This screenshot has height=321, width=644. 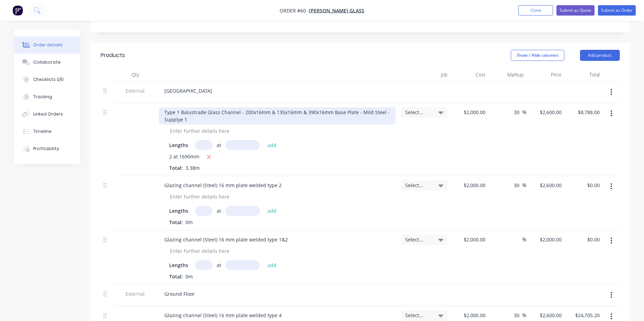 I want to click on div: Timeline, so click(x=42, y=132).